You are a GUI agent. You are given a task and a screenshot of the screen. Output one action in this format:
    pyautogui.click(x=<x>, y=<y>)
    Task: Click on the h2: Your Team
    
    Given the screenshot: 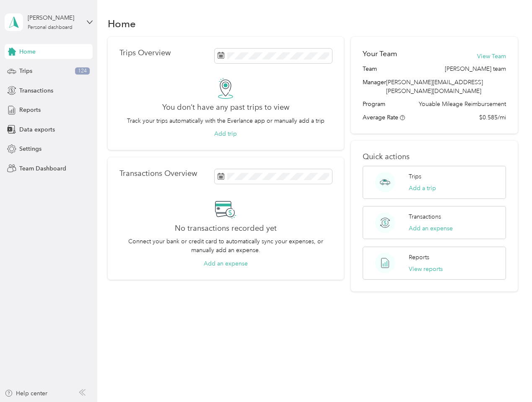 What is the action you would take?
    pyautogui.click(x=380, y=54)
    